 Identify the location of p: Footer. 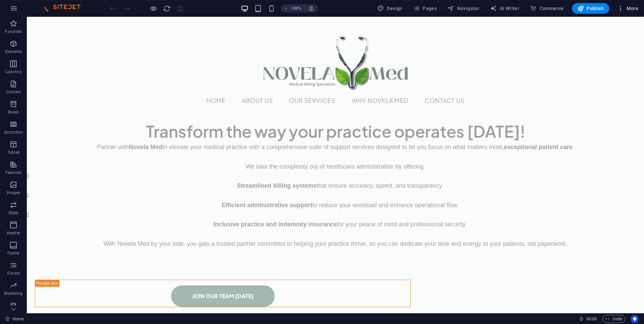
(13, 253).